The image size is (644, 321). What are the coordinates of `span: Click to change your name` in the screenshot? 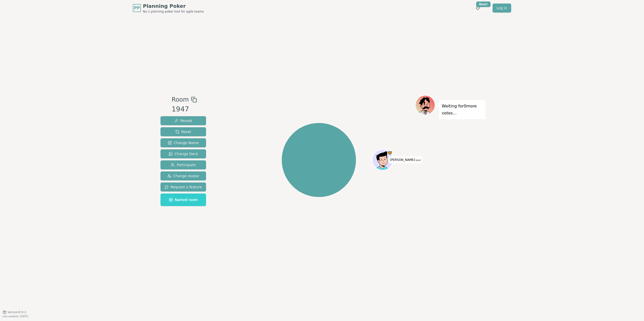 It's located at (405, 160).